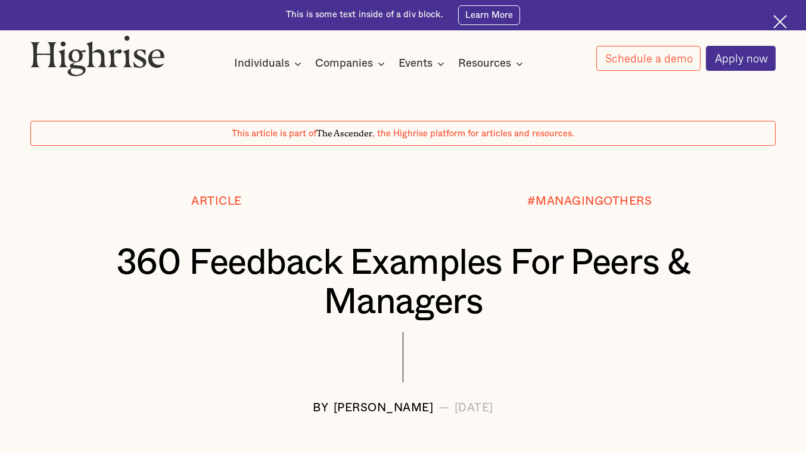  What do you see at coordinates (98, 55) in the screenshot?
I see `img: Highrise logo` at bounding box center [98, 55].